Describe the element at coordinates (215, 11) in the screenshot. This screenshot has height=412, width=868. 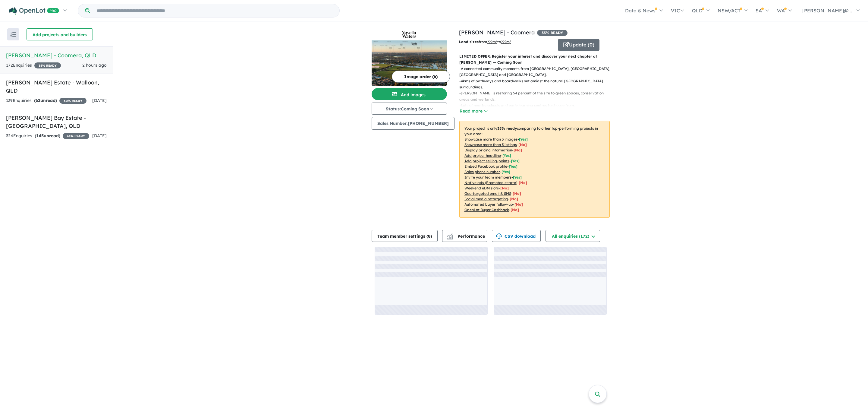
I see `input: Try estate name, suburb, builder or developer` at that location.